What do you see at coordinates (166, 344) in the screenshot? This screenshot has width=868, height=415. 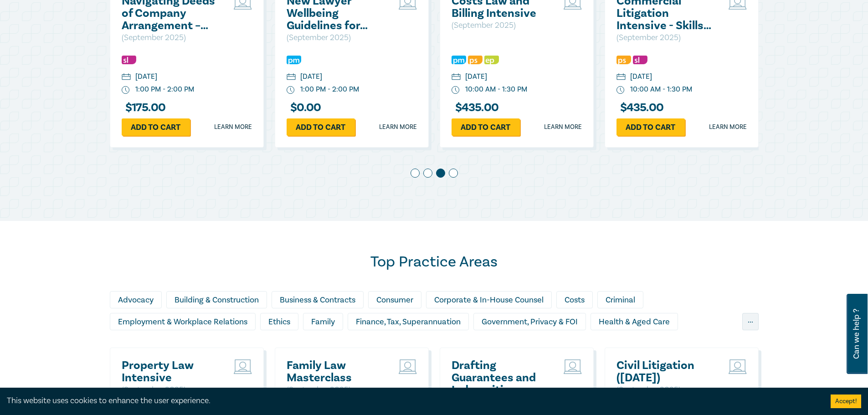 I see `div: Insolvency & Restructuring` at bounding box center [166, 344].